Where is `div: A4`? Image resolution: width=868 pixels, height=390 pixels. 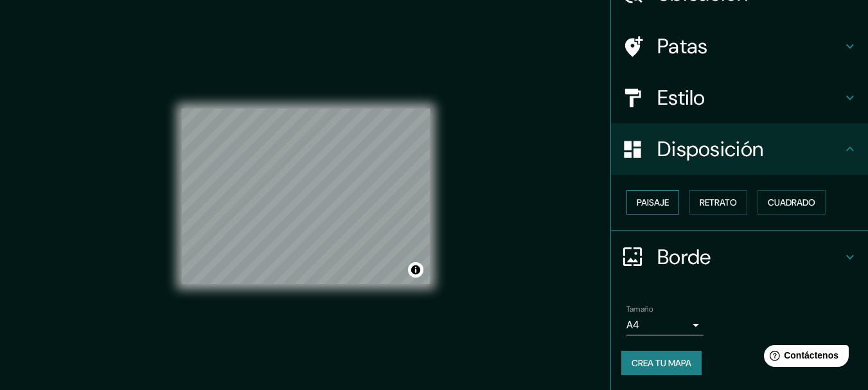
div: A4 is located at coordinates (665, 325).